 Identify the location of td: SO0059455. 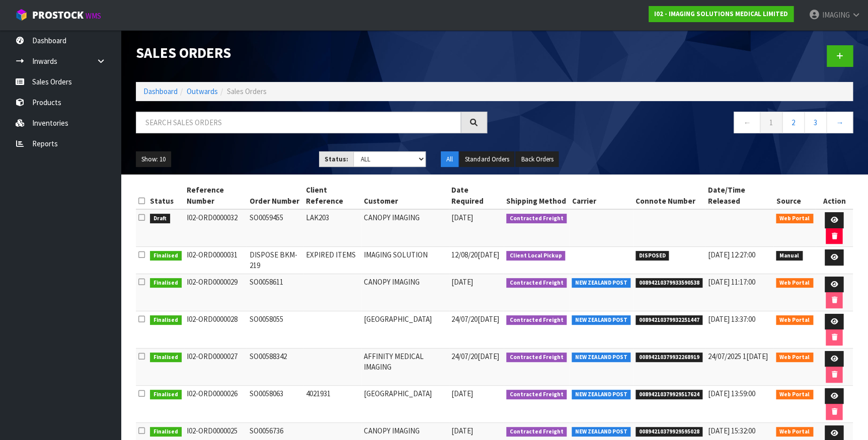
(275, 228).